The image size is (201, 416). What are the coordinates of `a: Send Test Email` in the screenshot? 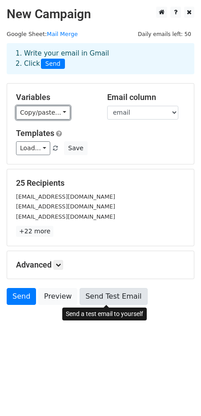 It's located at (113, 297).